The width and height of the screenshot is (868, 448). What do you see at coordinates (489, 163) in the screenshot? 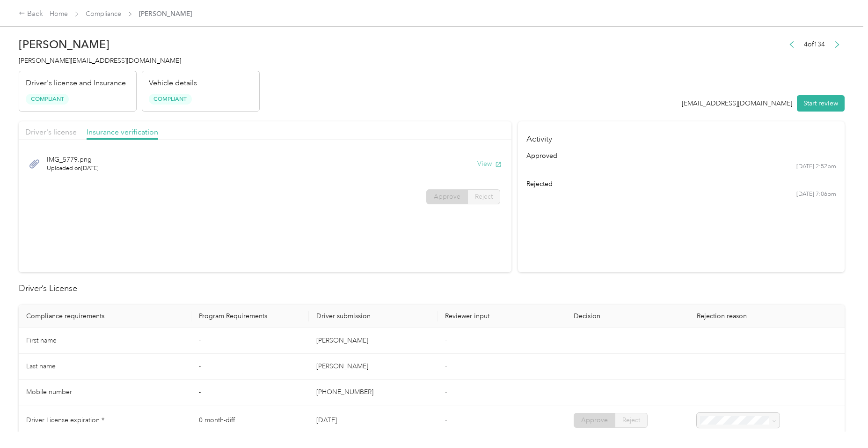
I see `button: View` at bounding box center [489, 163].